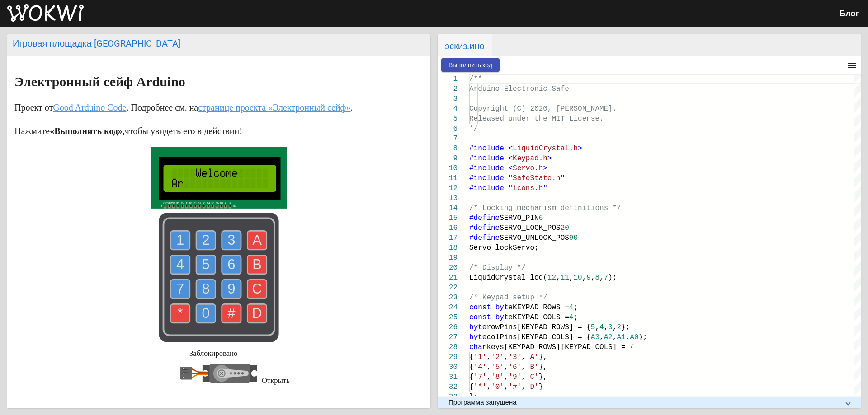 The image size is (868, 415). Describe the element at coordinates (447, 149) in the screenshot. I see `div: 8` at that location.